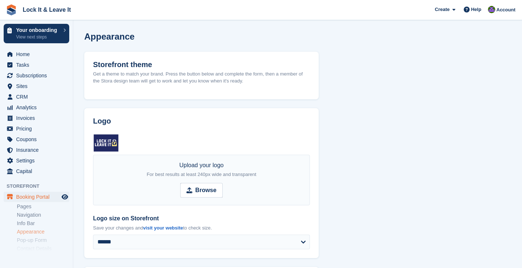 The image size is (522, 268). I want to click on img: Logo.png, so click(106, 143).